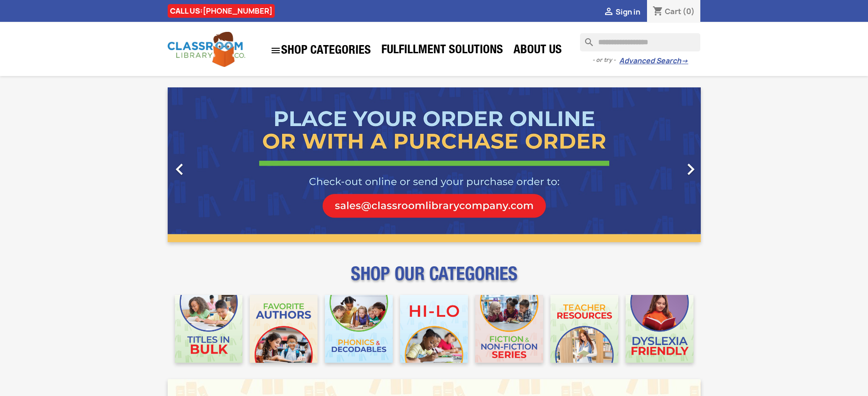  What do you see at coordinates (584, 329) in the screenshot?
I see `img: CLC_Teacher_Resources_Mobile.jpg` at bounding box center [584, 329].